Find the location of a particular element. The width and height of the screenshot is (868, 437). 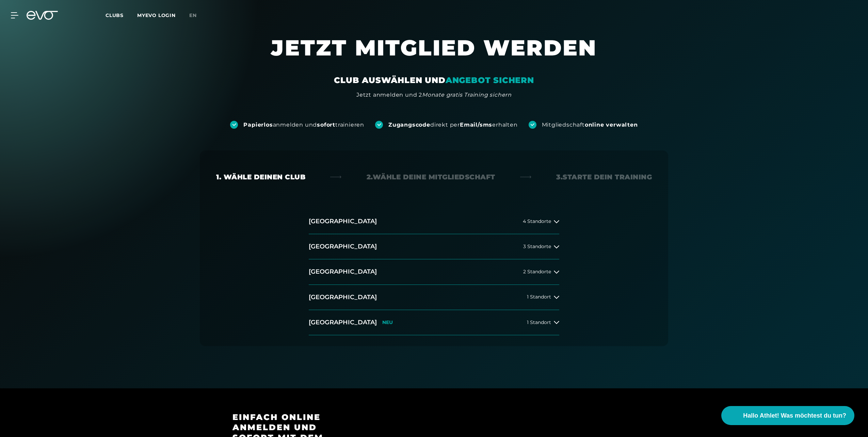

a: en is located at coordinates (197, 15).